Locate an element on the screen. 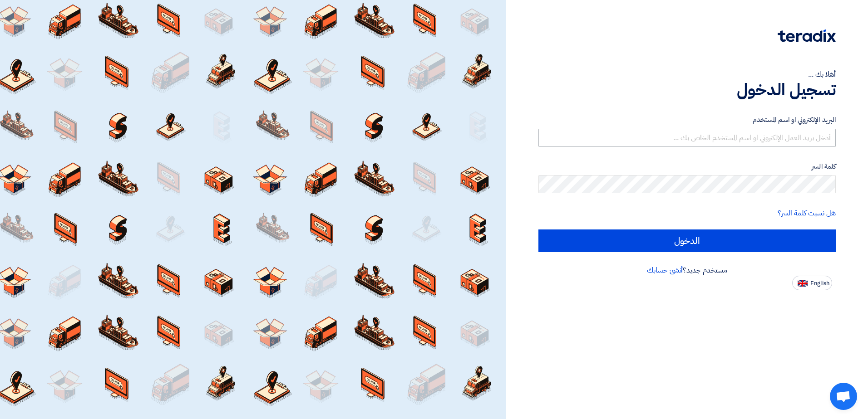  span: English is located at coordinates (820, 283).